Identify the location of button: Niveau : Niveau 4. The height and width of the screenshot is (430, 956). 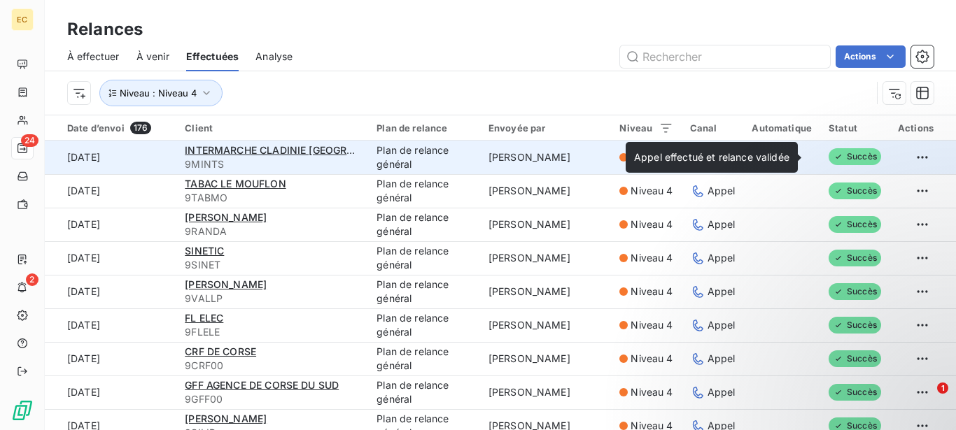
(161, 93).